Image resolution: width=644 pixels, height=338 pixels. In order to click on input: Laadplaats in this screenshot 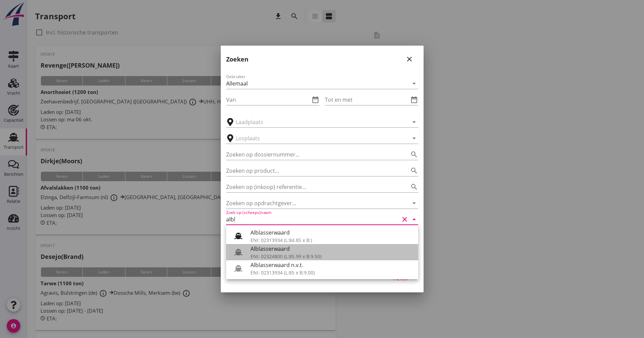, I will do `click(317, 122)`.